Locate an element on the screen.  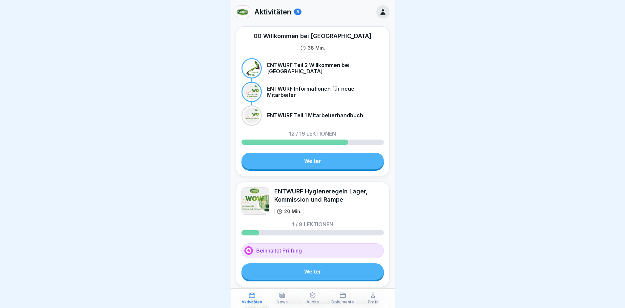
p: Dokumente is located at coordinates (343, 302).